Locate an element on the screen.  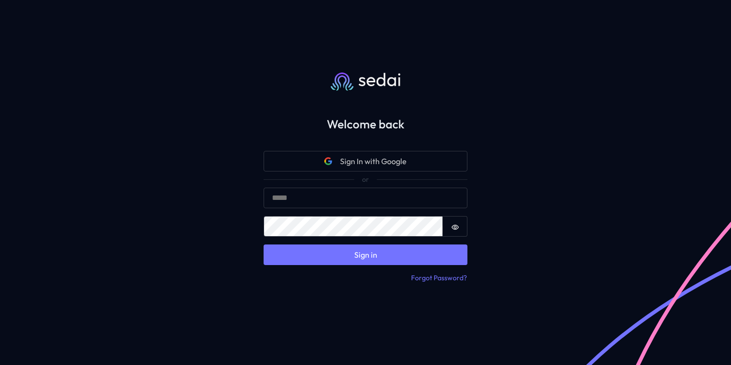
button: Google iconSign In with Google is located at coordinates (365, 161).